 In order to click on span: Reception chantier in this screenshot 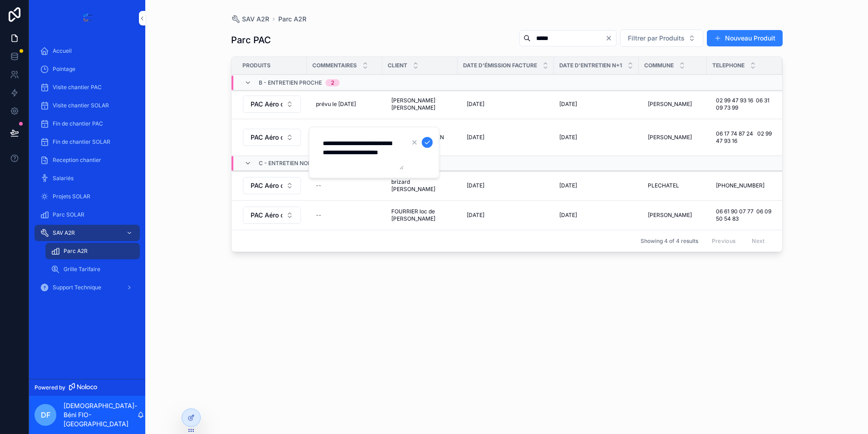, I will do `click(77, 160)`.